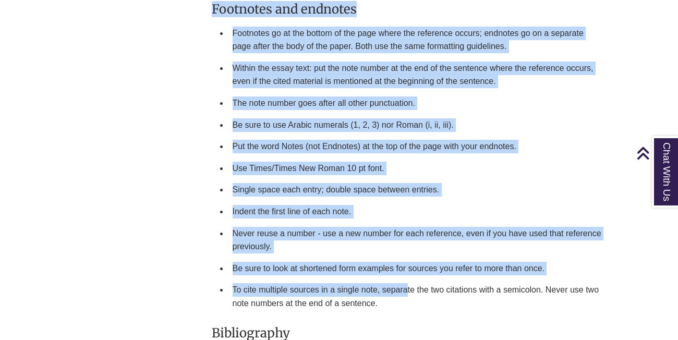  Describe the element at coordinates (417, 40) in the screenshot. I see `li: Footnotes go at the bottom of the page where the reference occurs; endnotes go on a separate page...` at that location.